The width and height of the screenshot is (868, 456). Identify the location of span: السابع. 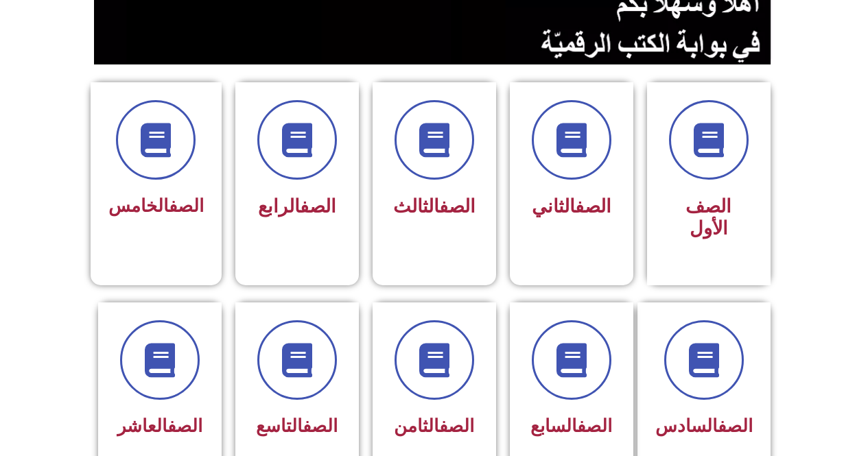
(571, 425).